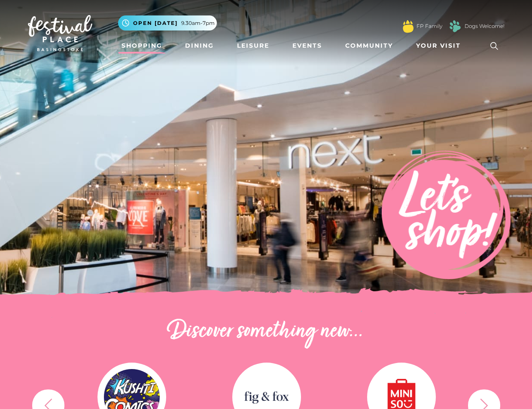 This screenshot has height=409, width=532. What do you see at coordinates (484, 26) in the screenshot?
I see `a: Dogs Welcome!` at bounding box center [484, 26].